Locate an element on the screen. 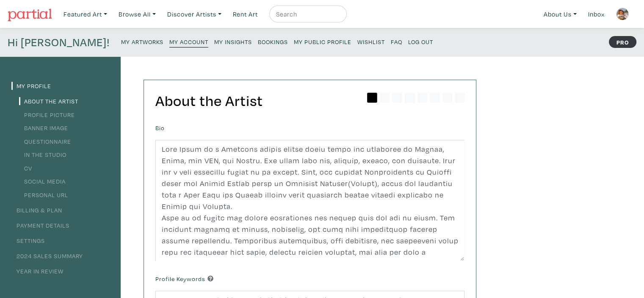 The image size is (644, 298). small: My Account is located at coordinates (189, 42).